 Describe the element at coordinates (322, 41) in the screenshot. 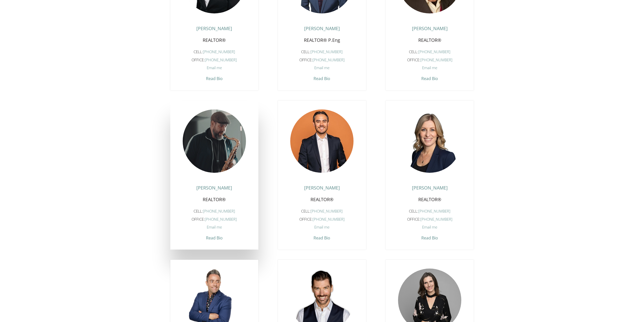

I see `h5: REALTOR® P.Eng` at that location.